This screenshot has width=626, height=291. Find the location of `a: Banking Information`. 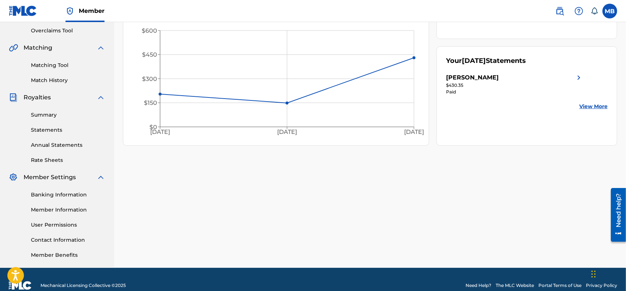

a: Banking Information is located at coordinates (68, 195).